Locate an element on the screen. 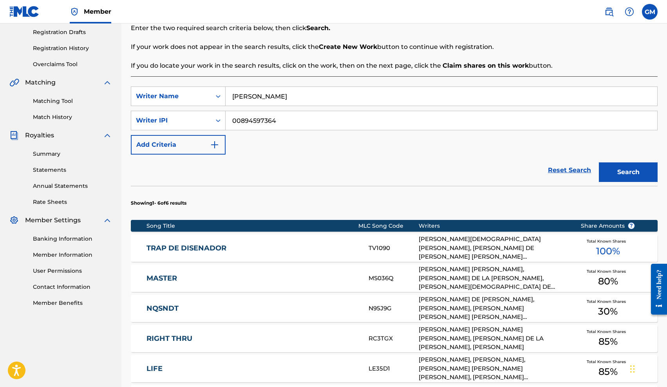 This screenshot has height=387, width=667. img: 9d2ae6d4665cec9f34b9.svg is located at coordinates (215, 145).